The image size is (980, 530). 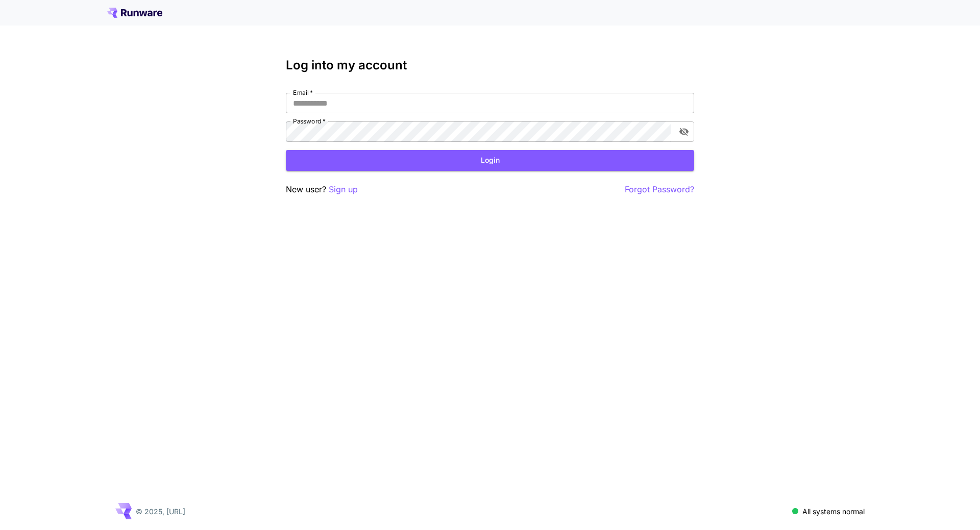 What do you see at coordinates (834, 512) in the screenshot?
I see `p: All systems normal` at bounding box center [834, 512].